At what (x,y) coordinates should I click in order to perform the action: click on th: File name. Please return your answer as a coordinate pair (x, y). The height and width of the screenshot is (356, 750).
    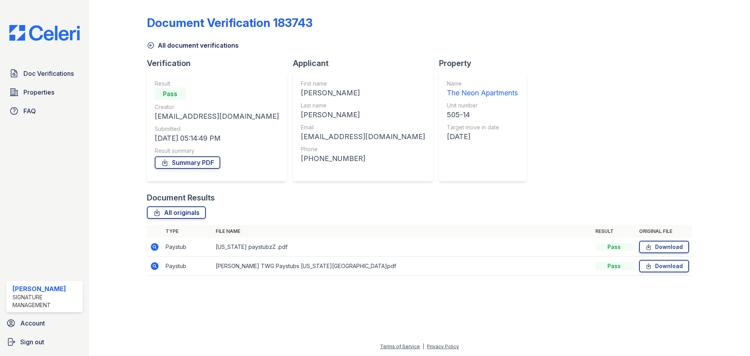
    Looking at the image, I should click on (402, 231).